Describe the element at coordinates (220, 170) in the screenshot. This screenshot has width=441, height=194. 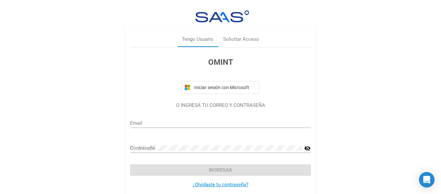
I see `button: Ingresar` at that location.